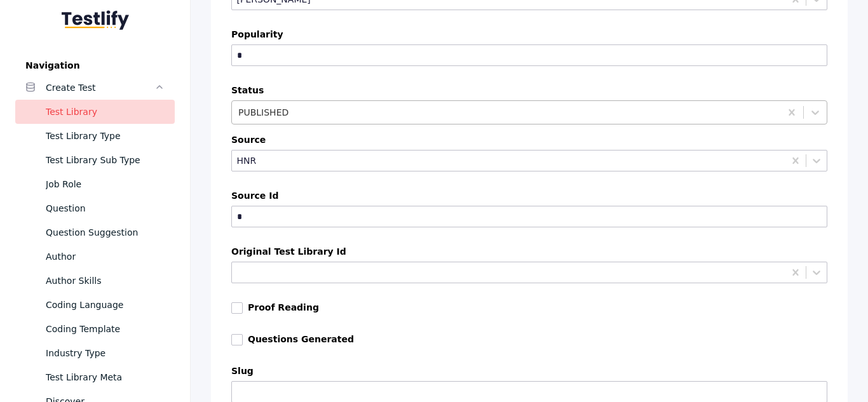  Describe the element at coordinates (105, 256) in the screenshot. I see `div: Author` at that location.